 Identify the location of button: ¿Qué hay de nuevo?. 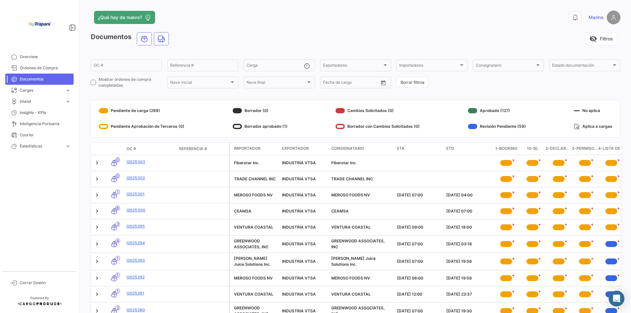
(125, 17).